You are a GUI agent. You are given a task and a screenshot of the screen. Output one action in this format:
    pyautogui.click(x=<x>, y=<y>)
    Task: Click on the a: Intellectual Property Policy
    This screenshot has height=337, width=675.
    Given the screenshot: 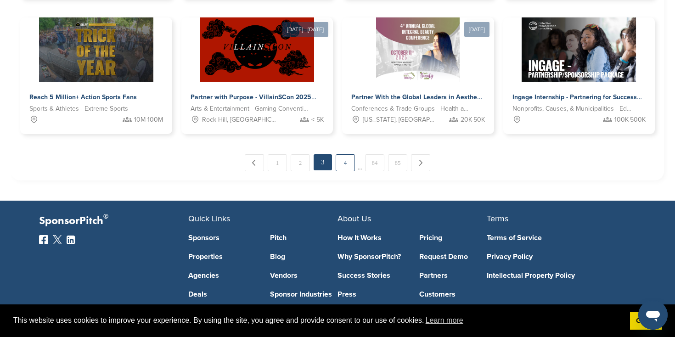 What is the action you would take?
    pyautogui.click(x=555, y=276)
    